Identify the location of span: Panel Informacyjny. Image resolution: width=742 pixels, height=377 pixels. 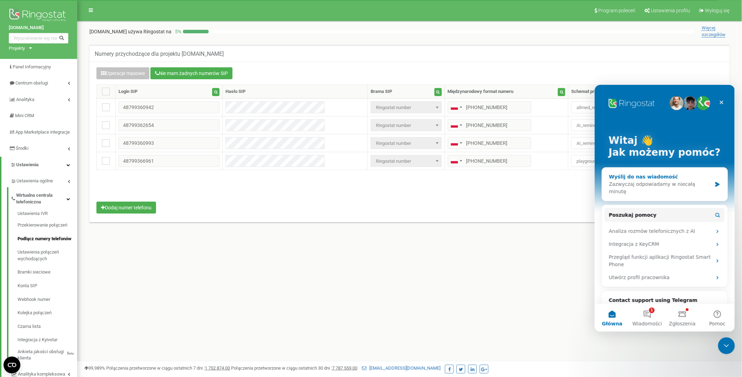
(32, 67).